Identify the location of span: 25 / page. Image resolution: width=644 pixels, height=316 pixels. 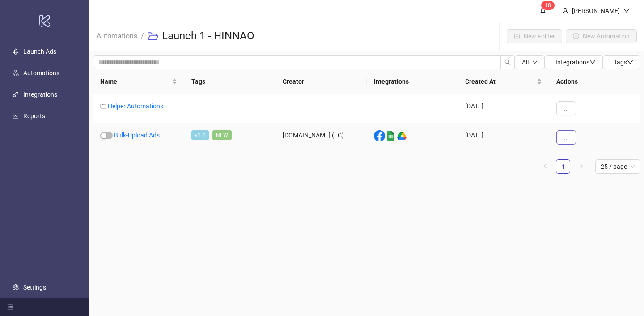
(618, 167).